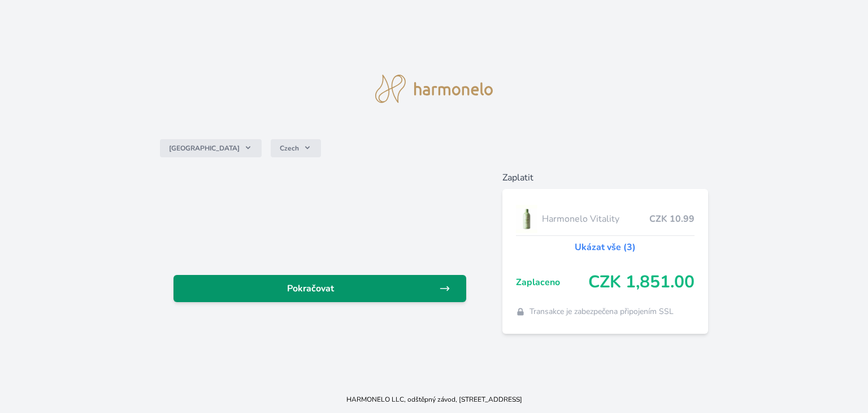 This screenshot has height=413, width=868. I want to click on span: CZK 10.99, so click(672, 219).